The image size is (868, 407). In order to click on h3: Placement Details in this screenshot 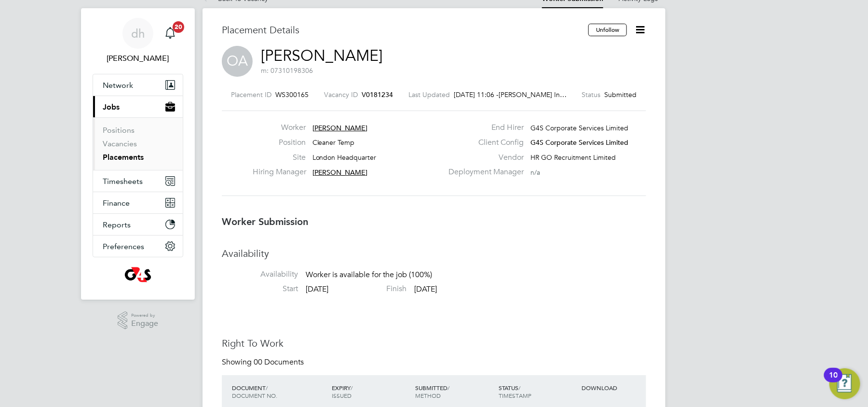, I will do `click(401, 30)`.